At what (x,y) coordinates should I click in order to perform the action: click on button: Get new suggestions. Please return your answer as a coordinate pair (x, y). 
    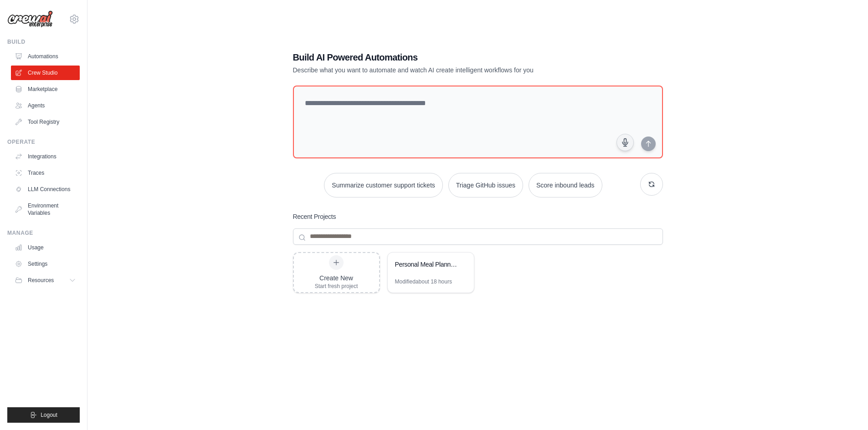
    Looking at the image, I should click on (651, 185).